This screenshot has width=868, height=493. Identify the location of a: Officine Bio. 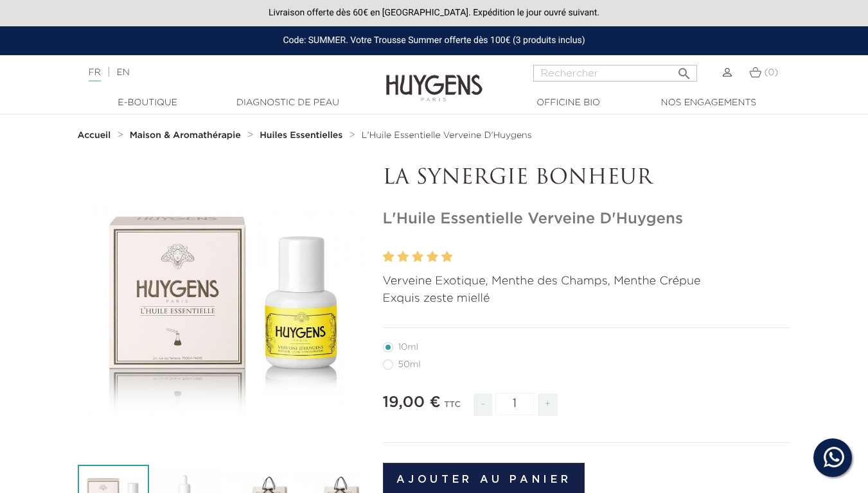
(569, 102).